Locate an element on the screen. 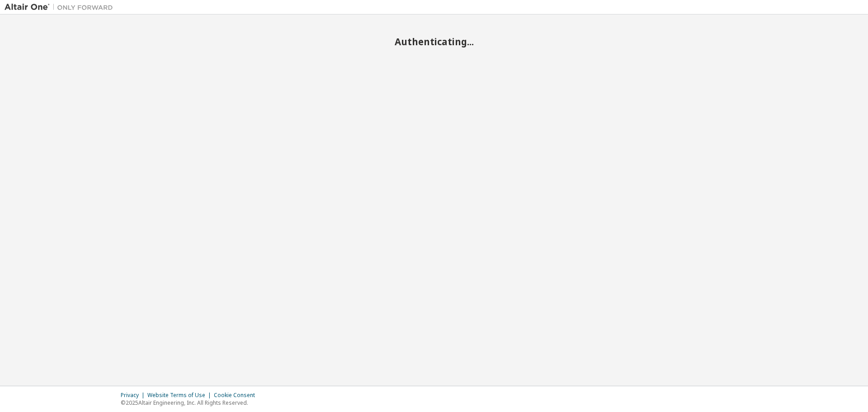 Image resolution: width=868 pixels, height=412 pixels. div: Website Terms of Use is located at coordinates (180, 395).